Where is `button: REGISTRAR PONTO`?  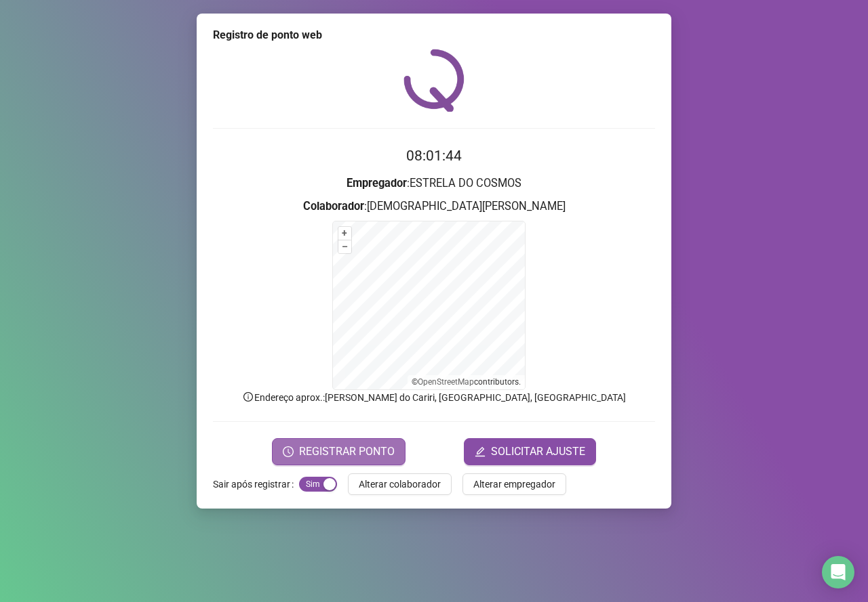
button: REGISTRAR PONTO is located at coordinates (338, 452).